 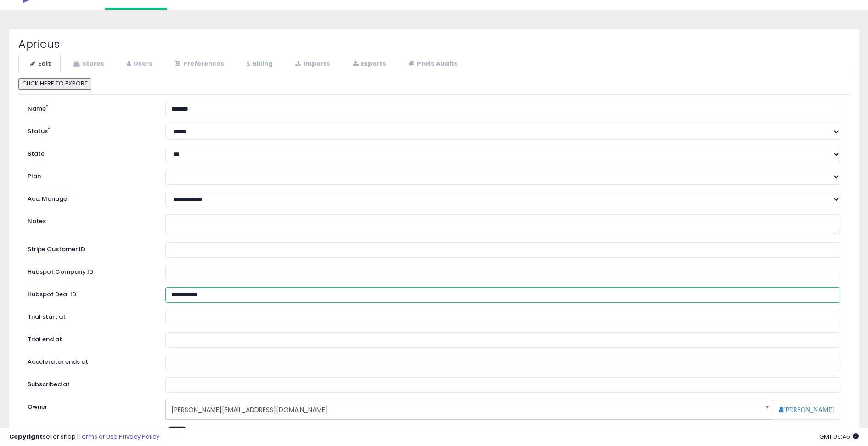 What do you see at coordinates (89, 338) in the screenshot?
I see `label: Trial end at` at bounding box center [89, 338].